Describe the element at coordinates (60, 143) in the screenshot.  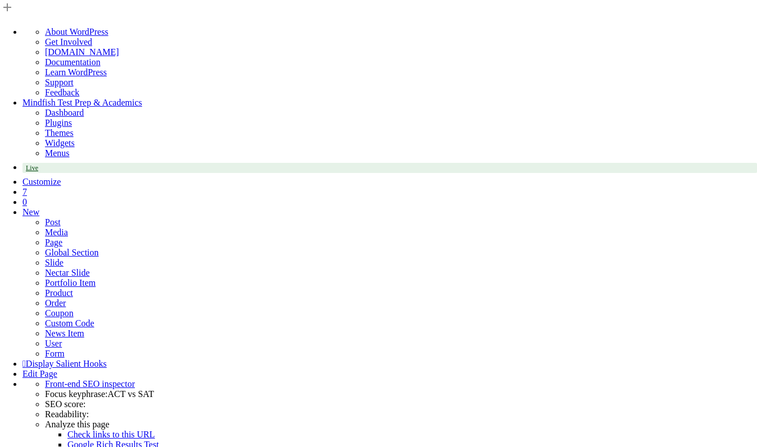
I see `a: Widgets` at that location.